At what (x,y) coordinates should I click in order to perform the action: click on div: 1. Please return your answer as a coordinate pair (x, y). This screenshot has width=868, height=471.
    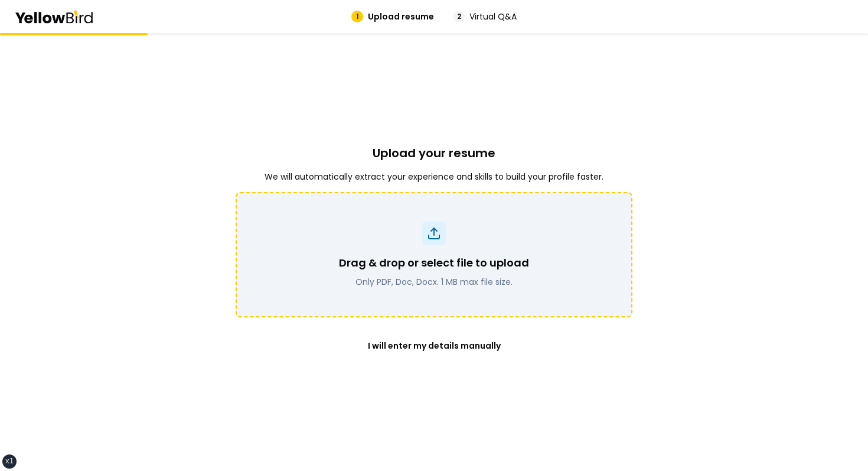
    Looking at the image, I should click on (357, 16).